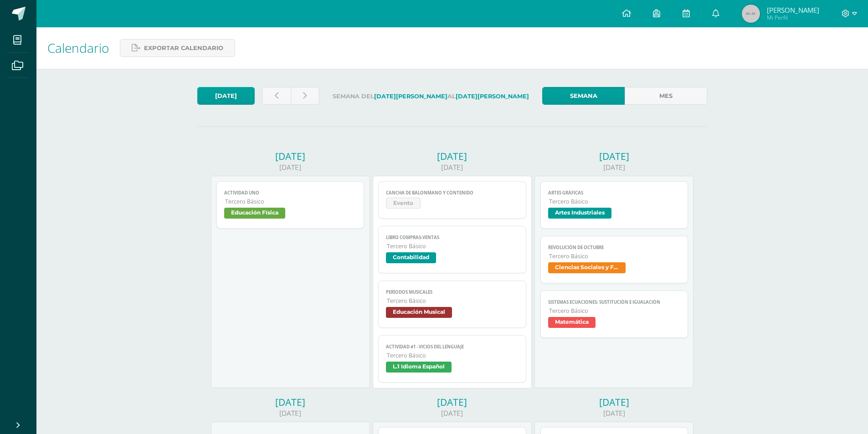 This screenshot has height=434, width=868. What do you see at coordinates (614, 314) in the screenshot?
I see `a: Sistemas ecuaciones: Sustitución e igualaciónTercero BásicoMatemática` at bounding box center [614, 314].